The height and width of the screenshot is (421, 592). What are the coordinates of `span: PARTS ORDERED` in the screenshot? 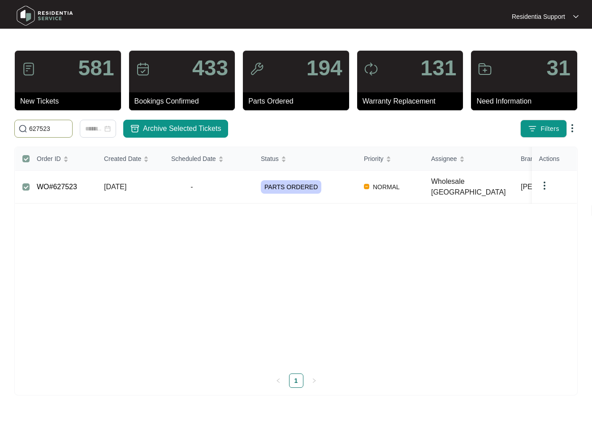 It's located at (291, 187).